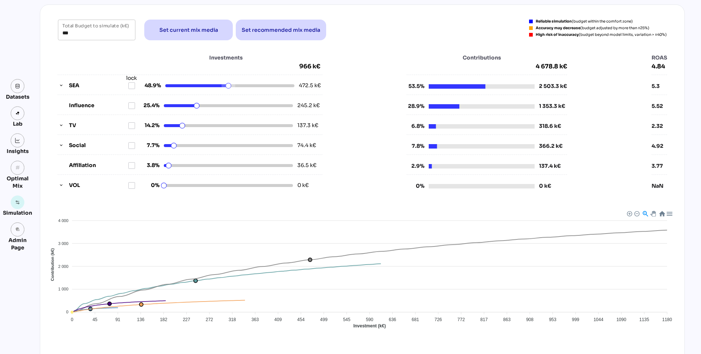  Describe the element at coordinates (281, 30) in the screenshot. I see `span: Set recommended mix media` at that location.